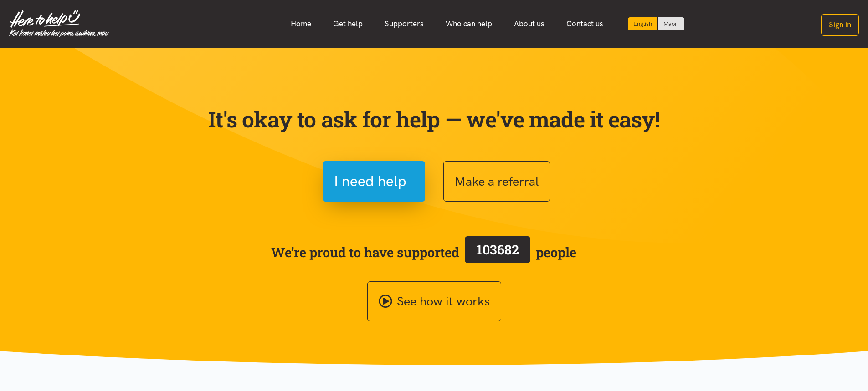 The width and height of the screenshot is (868, 391). I want to click on a: Who can help, so click(469, 24).